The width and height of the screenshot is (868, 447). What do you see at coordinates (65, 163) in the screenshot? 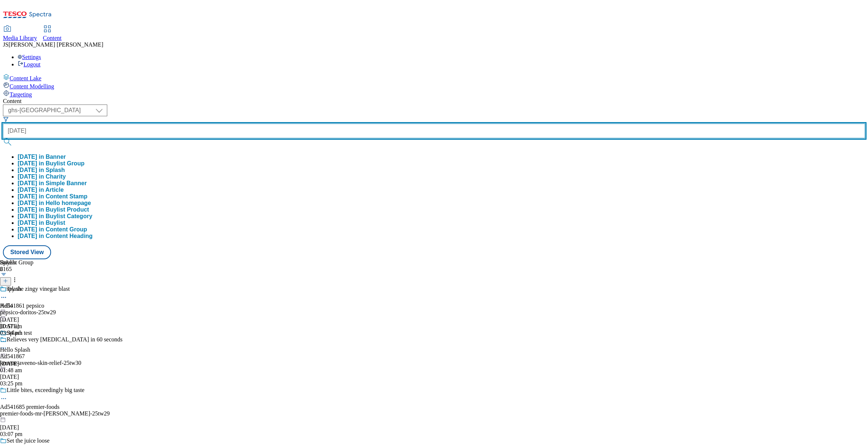
I see `span: Buylist Group` at bounding box center [65, 163].